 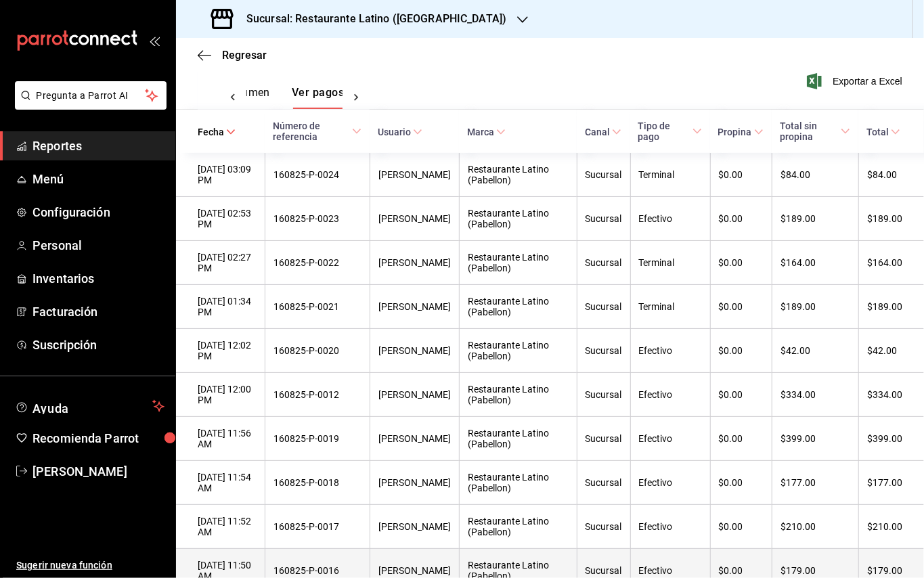 I want to click on div: $177.00, so click(x=815, y=483).